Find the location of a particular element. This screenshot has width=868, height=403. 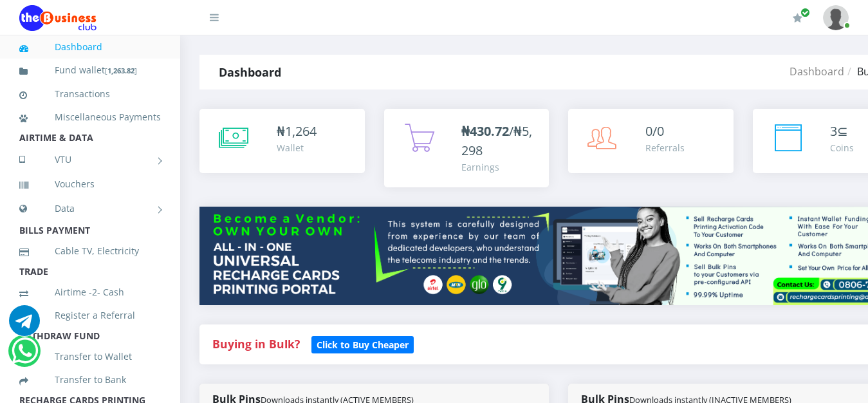

div: Wallet is located at coordinates (297, 147).